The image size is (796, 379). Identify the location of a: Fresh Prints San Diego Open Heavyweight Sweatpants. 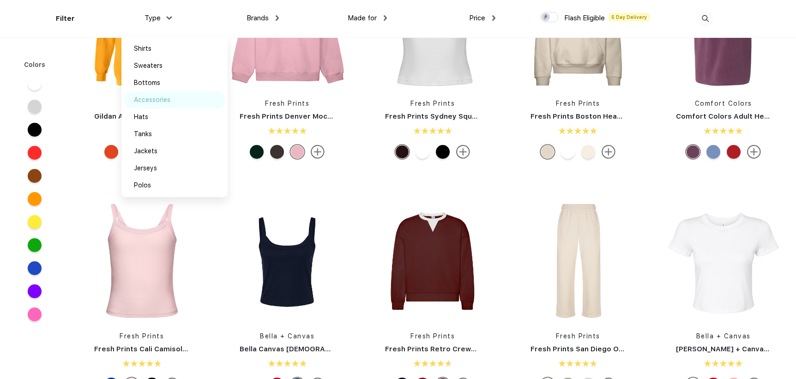
(627, 349).